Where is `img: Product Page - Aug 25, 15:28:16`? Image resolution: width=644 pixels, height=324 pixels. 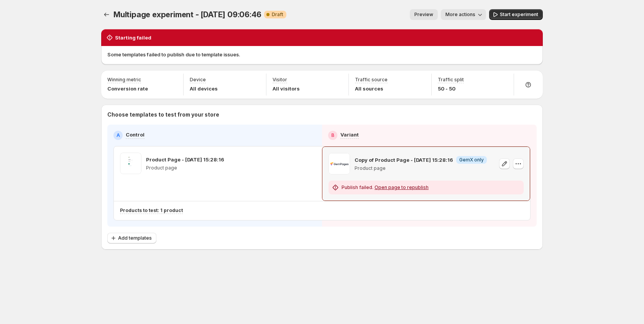
img: Product Page - Aug 25, 15:28:16 is located at coordinates (131, 163).